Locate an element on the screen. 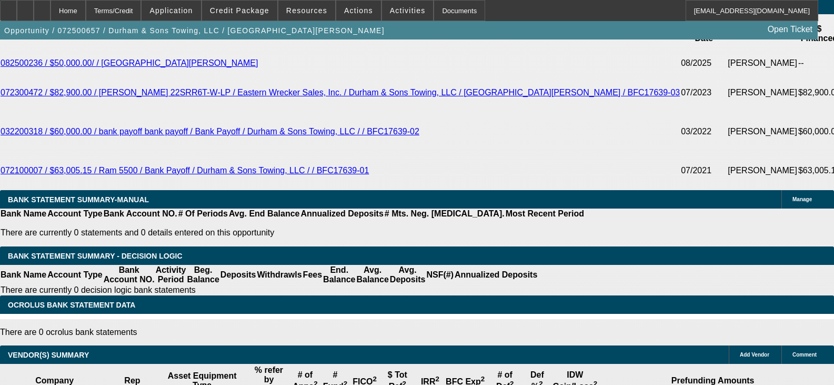 The width and height of the screenshot is (834, 385). button: Application is located at coordinates (171, 11).